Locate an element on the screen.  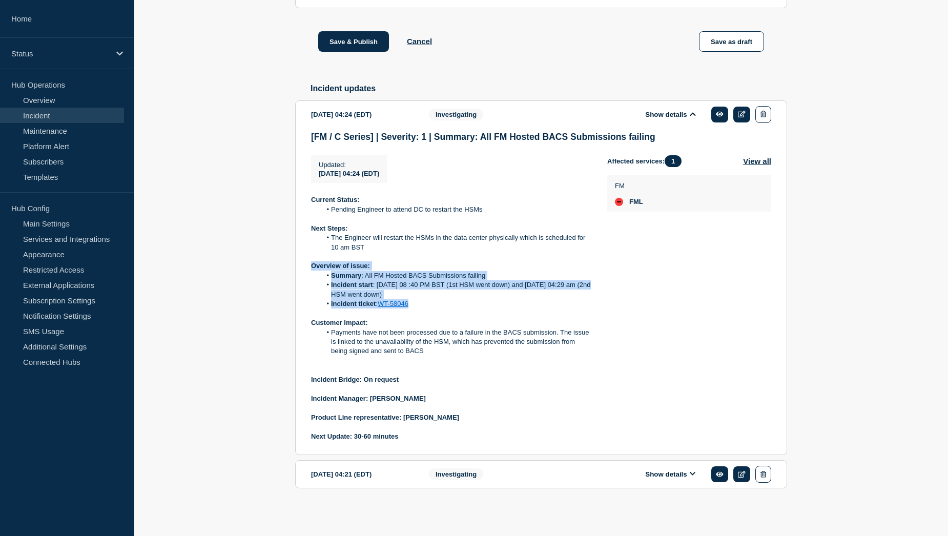
span: FML is located at coordinates (636, 202).